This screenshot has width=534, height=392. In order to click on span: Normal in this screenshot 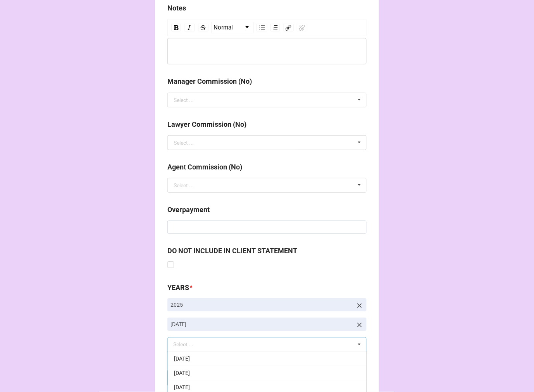, I will do `click(223, 28)`.